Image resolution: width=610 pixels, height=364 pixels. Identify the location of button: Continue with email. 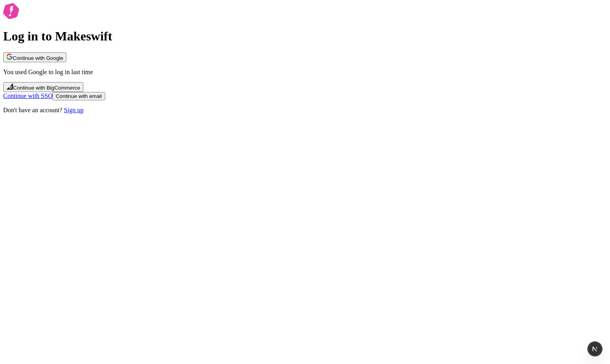
(79, 96).